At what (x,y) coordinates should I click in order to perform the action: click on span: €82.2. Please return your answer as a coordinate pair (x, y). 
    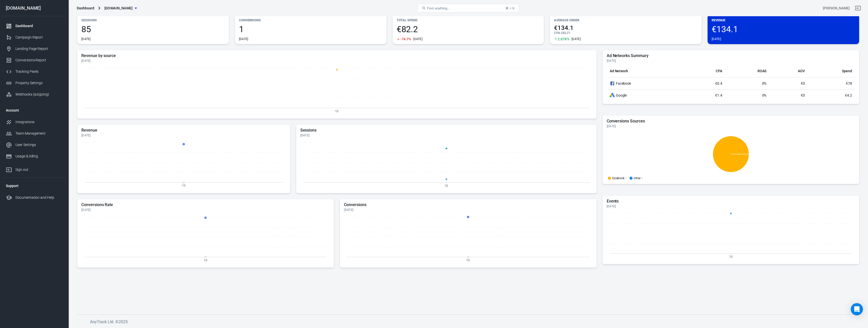
    Looking at the image, I should click on (468, 29).